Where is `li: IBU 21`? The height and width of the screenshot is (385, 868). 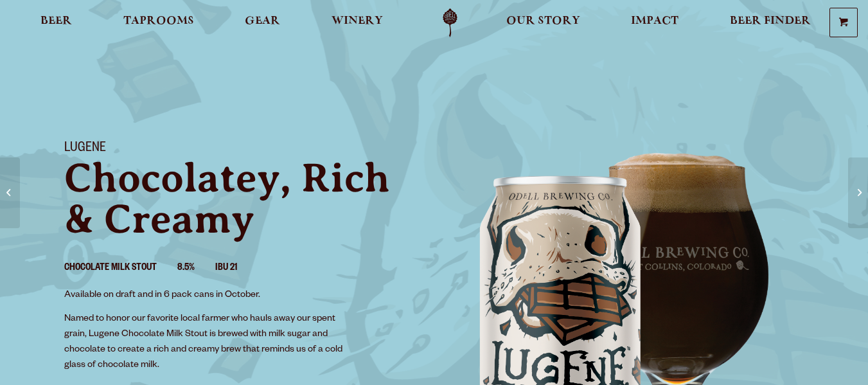
li: IBU 21 is located at coordinates (236, 268).